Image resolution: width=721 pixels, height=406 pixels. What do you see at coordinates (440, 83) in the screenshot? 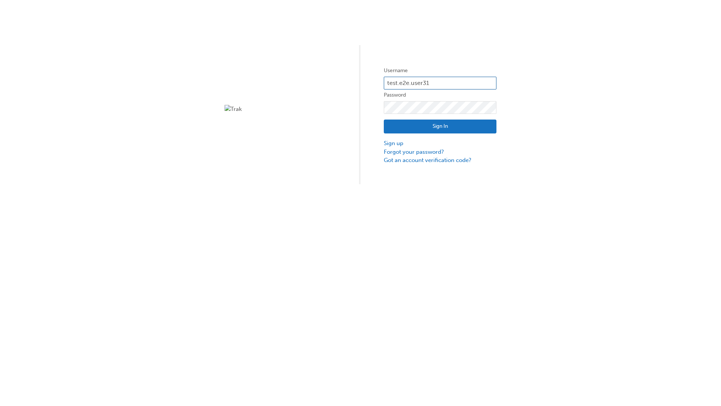
I see `input: Username` at bounding box center [440, 83].